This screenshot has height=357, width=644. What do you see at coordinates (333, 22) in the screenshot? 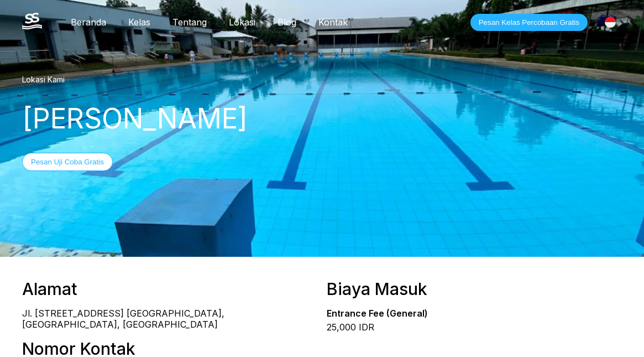
I see `a: Kontak` at bounding box center [333, 22].